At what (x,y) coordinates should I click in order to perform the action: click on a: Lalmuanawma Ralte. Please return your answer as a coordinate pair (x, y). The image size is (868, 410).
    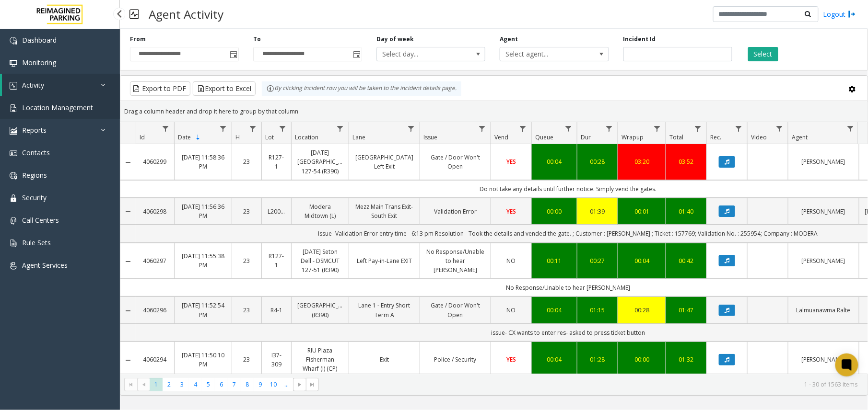
    Looking at the image, I should click on (823, 310).